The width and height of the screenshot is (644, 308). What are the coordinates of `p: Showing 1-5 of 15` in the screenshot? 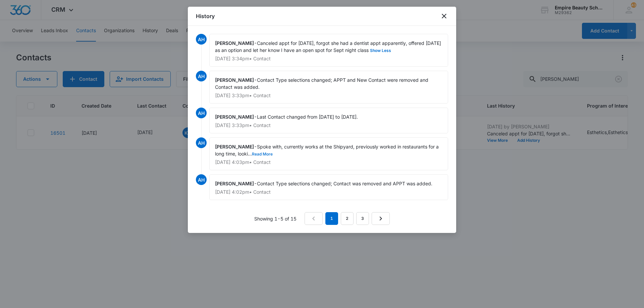 It's located at (275, 219).